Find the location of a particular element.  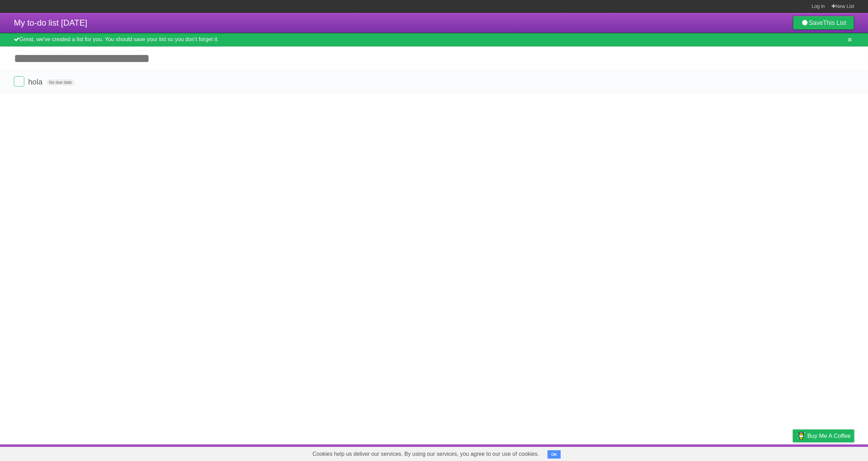

a: About is located at coordinates (708, 453).